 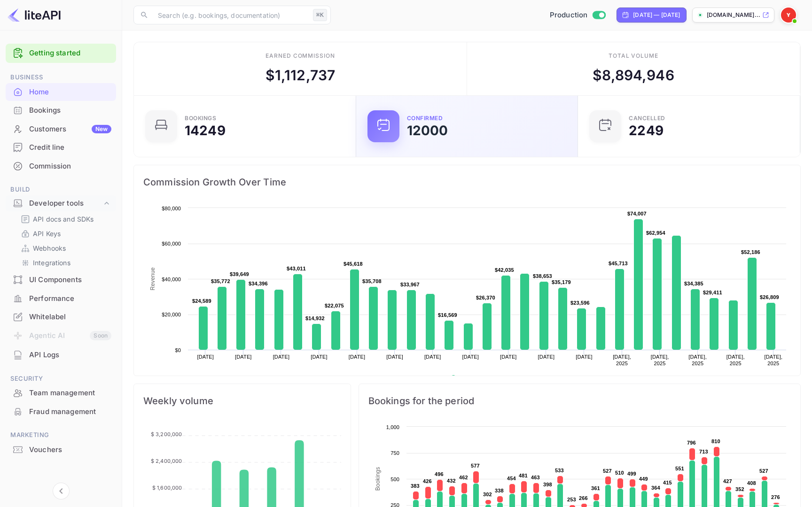 What do you see at coordinates (205, 131) in the screenshot?
I see `div: 14249` at bounding box center [205, 131].